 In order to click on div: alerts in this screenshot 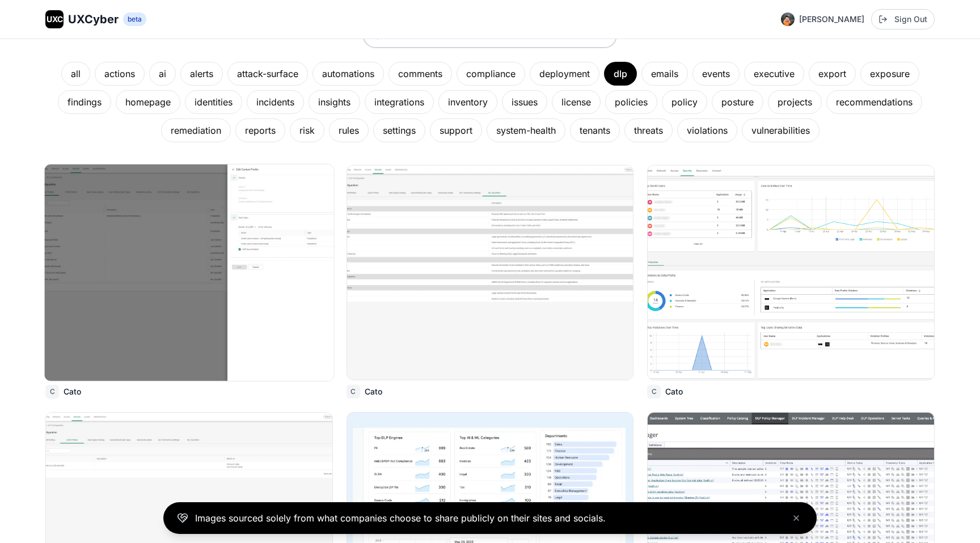, I will do `click(201, 74)`.